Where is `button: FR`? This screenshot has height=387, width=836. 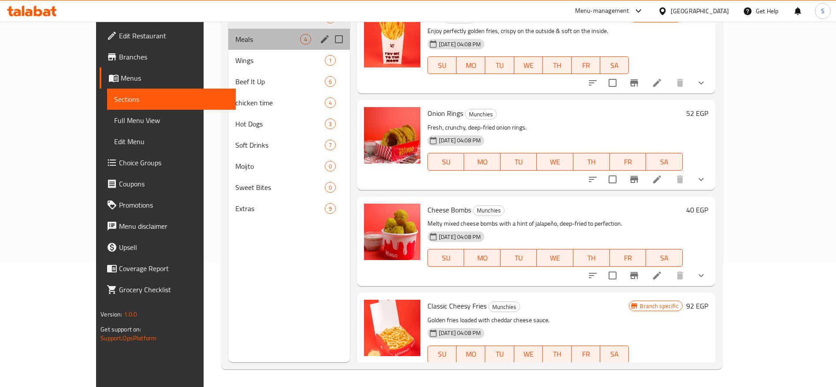
button: FR is located at coordinates (628, 258).